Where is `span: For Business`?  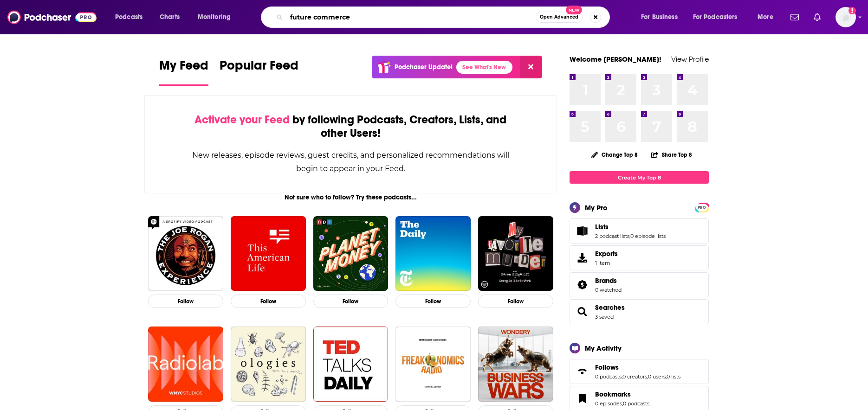 span: For Business is located at coordinates (659, 17).